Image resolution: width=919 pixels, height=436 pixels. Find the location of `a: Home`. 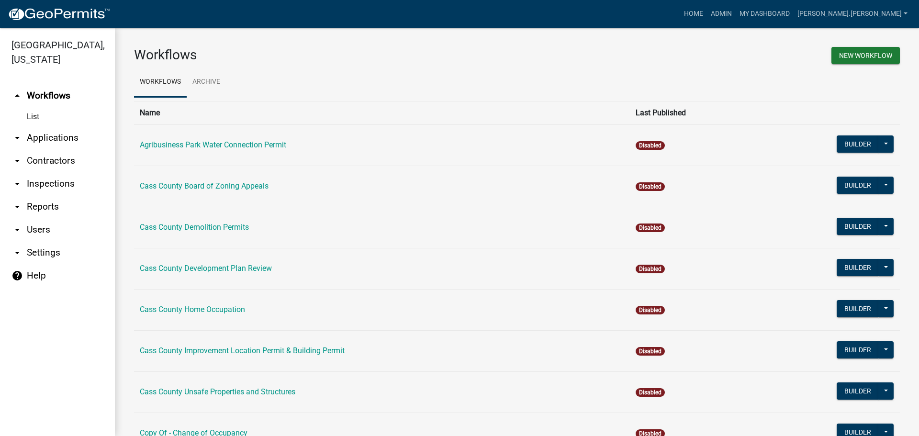

a: Home is located at coordinates (694, 14).